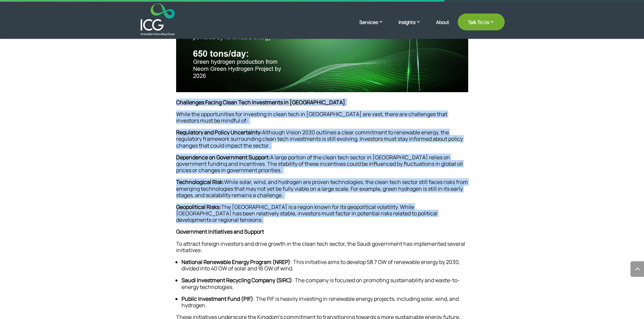 The width and height of the screenshot is (644, 319). I want to click on span: National Renewable Energy Program (NREP), so click(236, 262).